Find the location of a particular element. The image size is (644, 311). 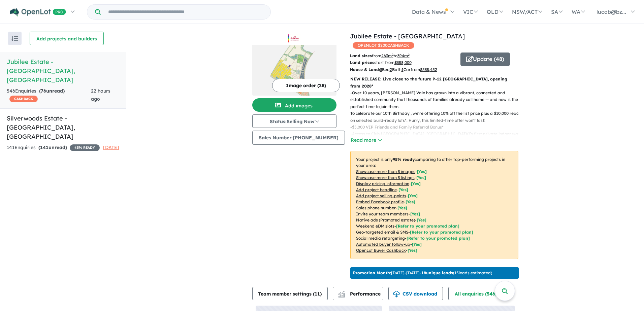

u: Showcase more than 3 images is located at coordinates (386, 171).